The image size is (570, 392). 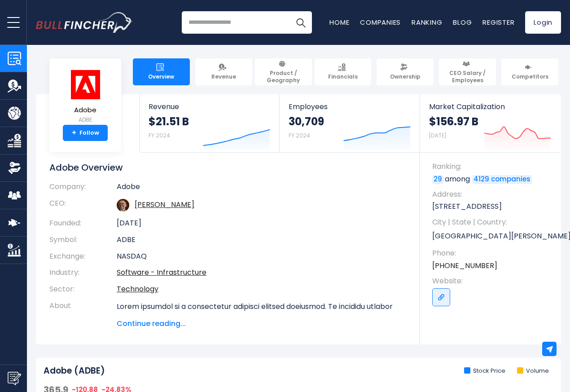 I want to click on th: Founded:, so click(x=83, y=223).